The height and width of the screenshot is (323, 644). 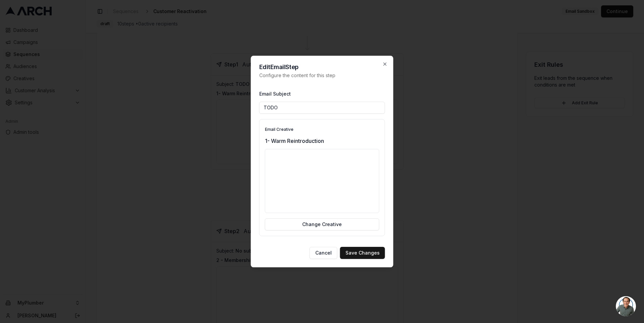 I want to click on button: Save Changes, so click(x=363, y=253).